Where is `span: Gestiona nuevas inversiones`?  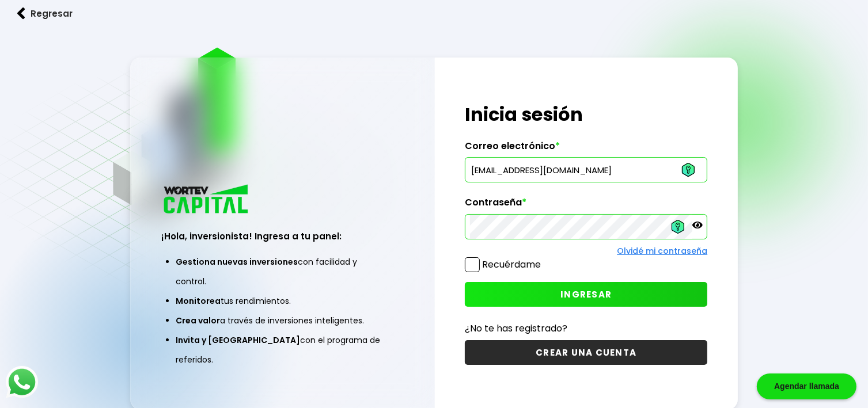 span: Gestiona nuevas inversiones is located at coordinates (237, 262).